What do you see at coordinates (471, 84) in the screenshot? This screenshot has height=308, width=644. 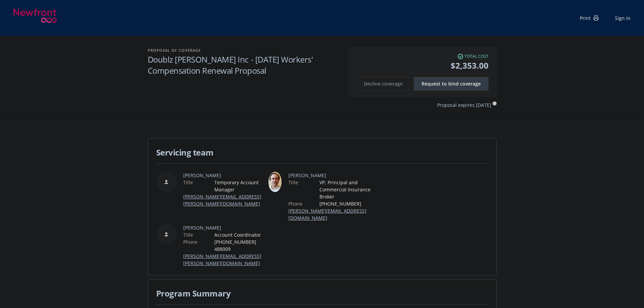 I see `span: coverage` at bounding box center [471, 84].